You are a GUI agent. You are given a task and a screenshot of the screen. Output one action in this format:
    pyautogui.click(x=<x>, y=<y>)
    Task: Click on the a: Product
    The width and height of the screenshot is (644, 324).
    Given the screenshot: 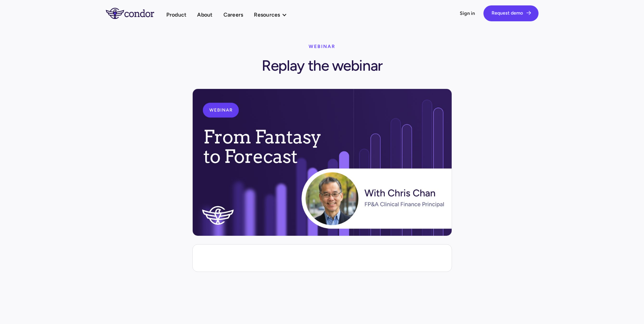 What is the action you would take?
    pyautogui.click(x=176, y=14)
    